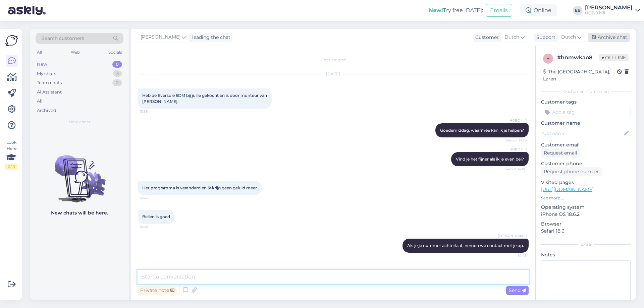 This screenshot has height=308, width=644. I want to click on div: Online, so click(539, 10).